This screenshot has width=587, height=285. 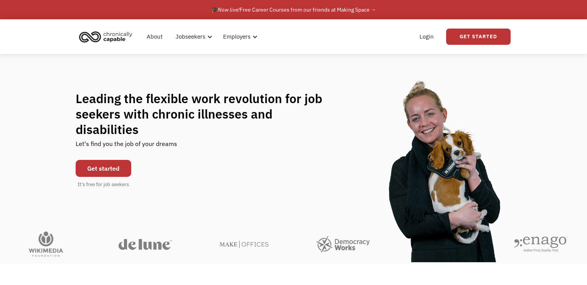 I want to click on a: About, so click(x=154, y=37).